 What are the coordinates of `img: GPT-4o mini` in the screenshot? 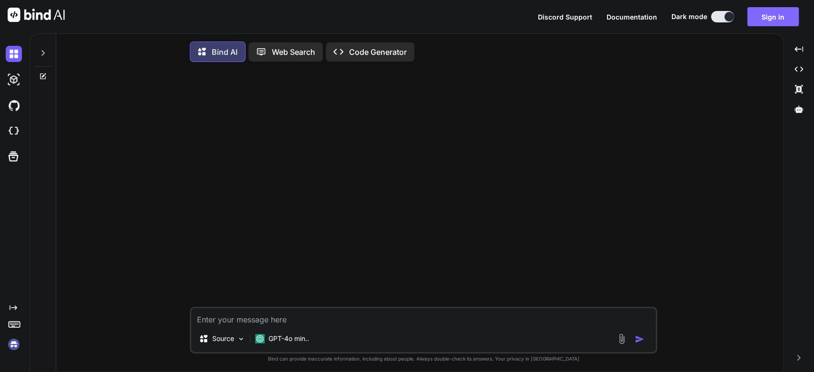 It's located at (260, 338).